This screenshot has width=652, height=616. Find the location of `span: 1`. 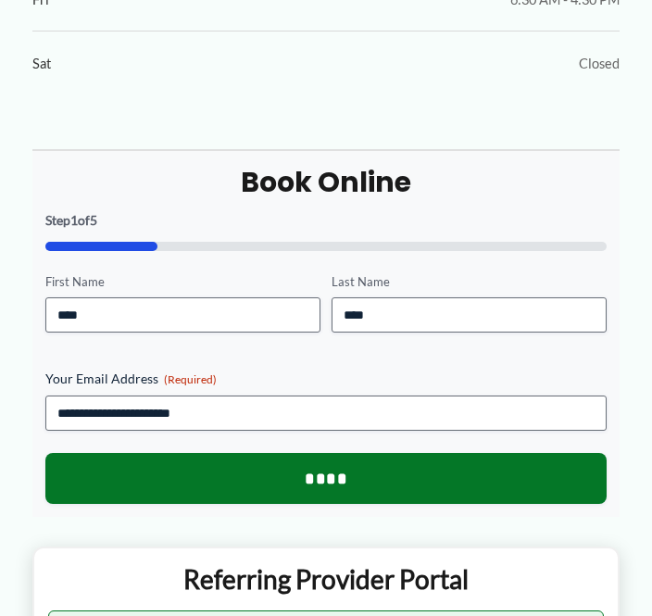

span: 1 is located at coordinates (74, 219).